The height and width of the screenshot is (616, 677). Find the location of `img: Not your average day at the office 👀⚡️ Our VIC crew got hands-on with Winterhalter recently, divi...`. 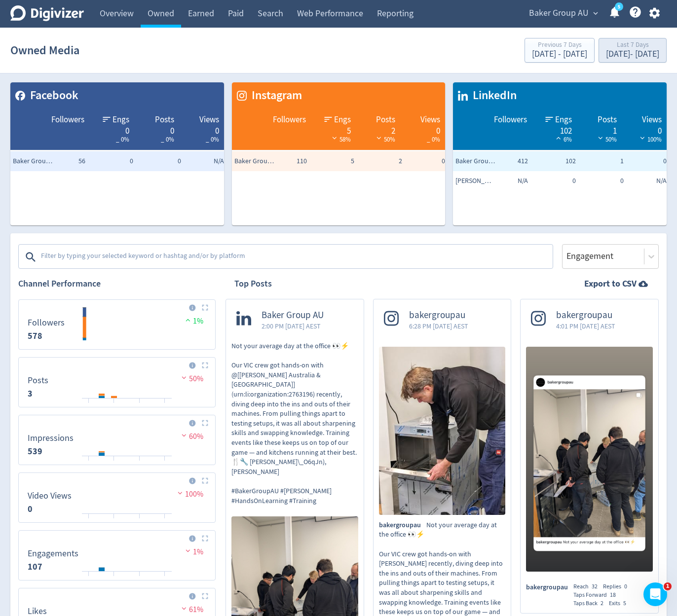

img: Not your average day at the office 👀⚡️ Our VIC crew got hands-on with Winterhalter recently, divi... is located at coordinates (442, 430).